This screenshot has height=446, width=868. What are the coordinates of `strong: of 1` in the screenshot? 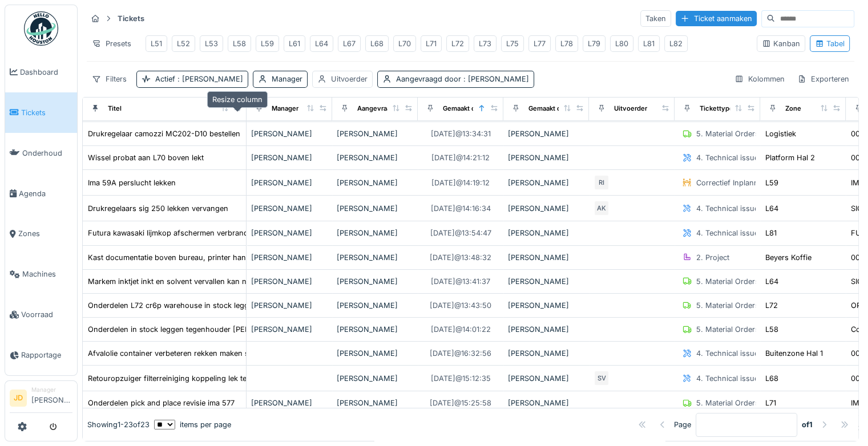 It's located at (807, 425).